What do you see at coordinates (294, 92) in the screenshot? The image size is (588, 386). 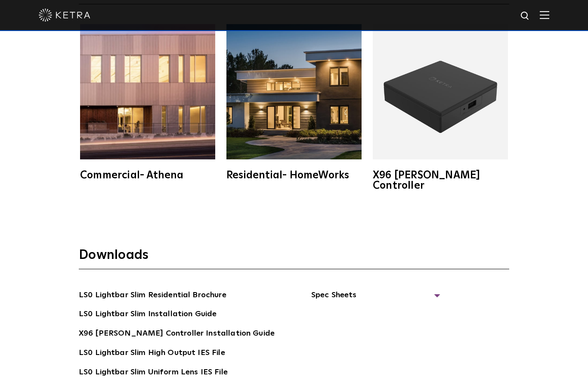 I see `img: homeworks_hero` at bounding box center [294, 92].